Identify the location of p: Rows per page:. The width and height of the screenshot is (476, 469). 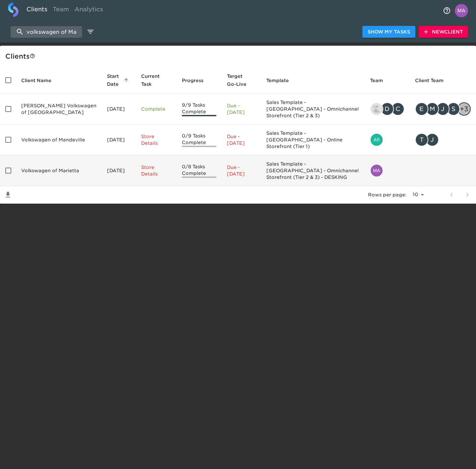
(387, 195).